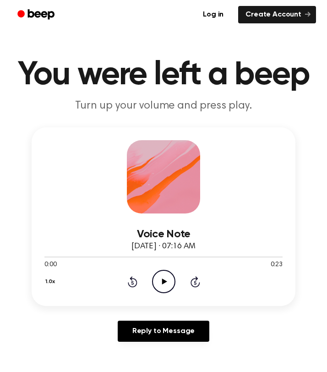 This screenshot has width=327, height=372. What do you see at coordinates (37, 15) in the screenshot?
I see `a: Beep` at bounding box center [37, 15].